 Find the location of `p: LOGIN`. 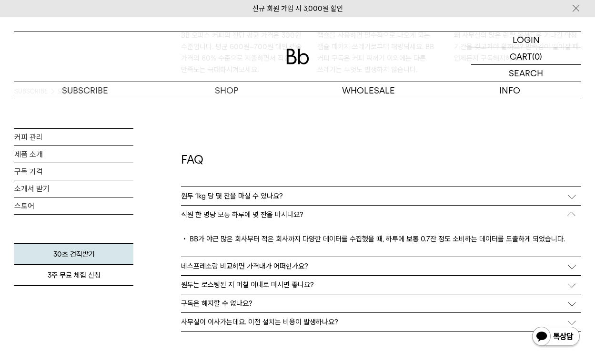

p: LOGIN is located at coordinates (526, 40).